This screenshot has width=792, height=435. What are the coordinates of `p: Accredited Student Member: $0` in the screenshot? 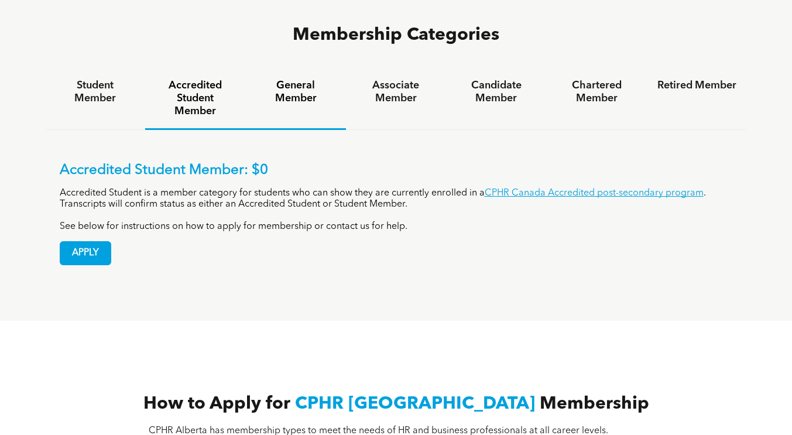 It's located at (396, 170).